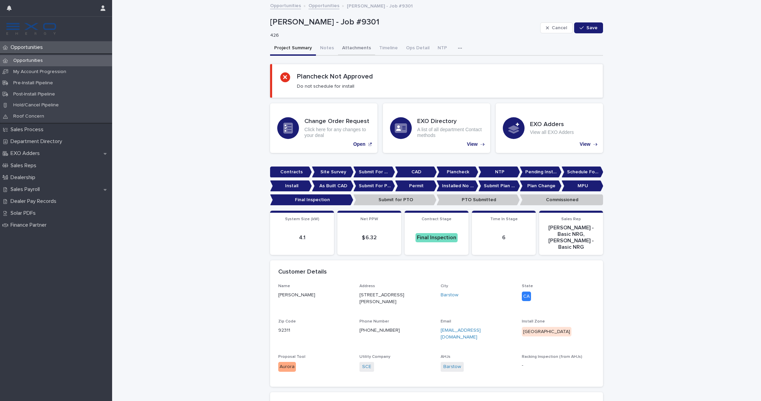 The height and width of the screenshot is (401, 761). What do you see at coordinates (527, 296) in the screenshot?
I see `div: CA` at bounding box center [527, 296].